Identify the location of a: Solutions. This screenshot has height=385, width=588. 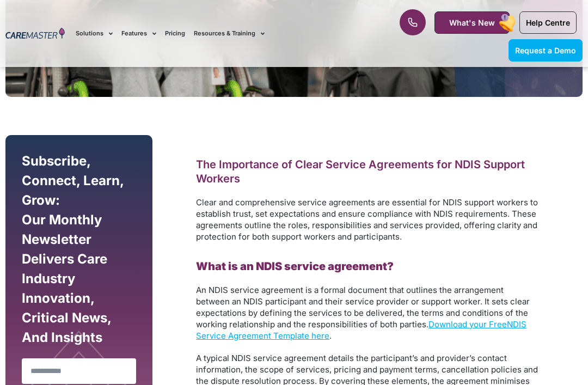
(94, 33).